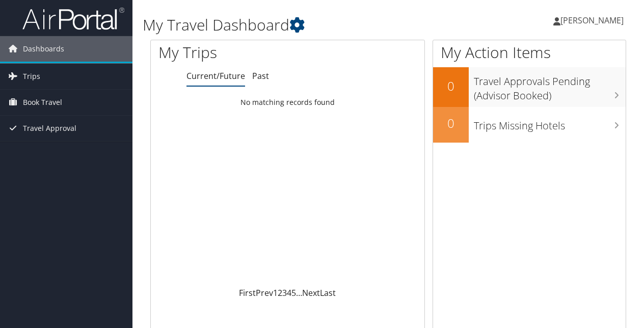 This screenshot has height=328, width=644. Describe the element at coordinates (50, 128) in the screenshot. I see `span: Travel Approval` at that location.